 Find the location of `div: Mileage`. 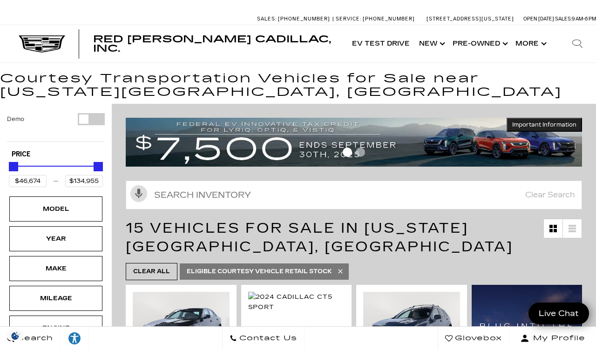

div: Mileage is located at coordinates (56, 298).